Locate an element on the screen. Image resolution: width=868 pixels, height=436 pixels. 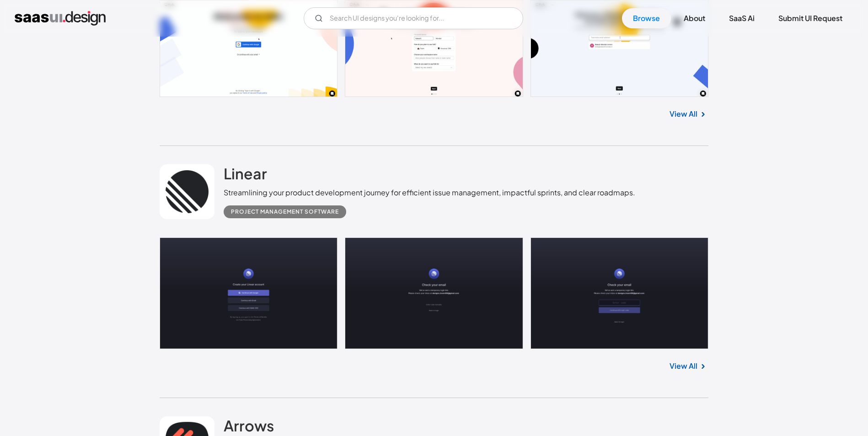
a: Submit UI Request is located at coordinates (810, 18).